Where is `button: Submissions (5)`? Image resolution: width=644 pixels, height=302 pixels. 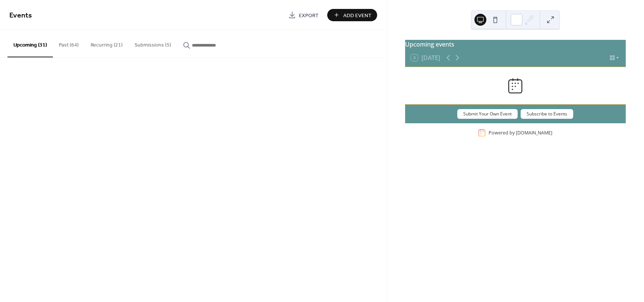
button: Submissions (5) is located at coordinates (153, 43).